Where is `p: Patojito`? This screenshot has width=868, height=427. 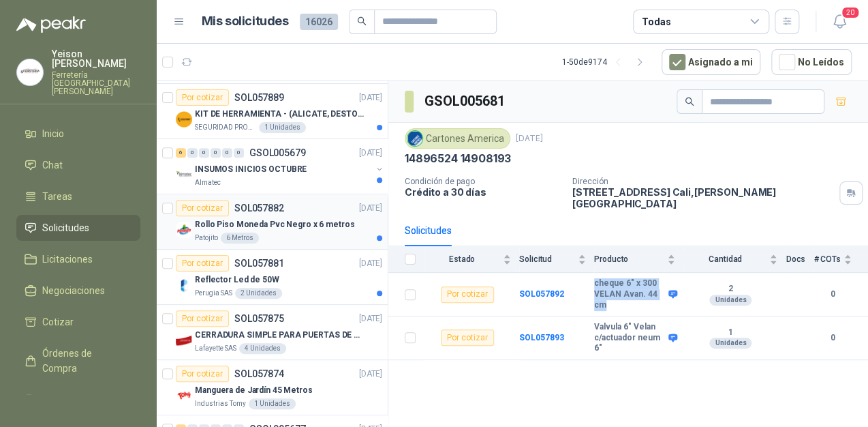
p: Patojito is located at coordinates (207, 238).